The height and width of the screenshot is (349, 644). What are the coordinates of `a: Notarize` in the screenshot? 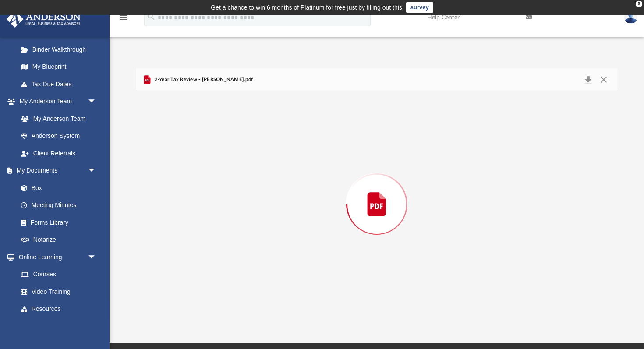 It's located at (59, 240).